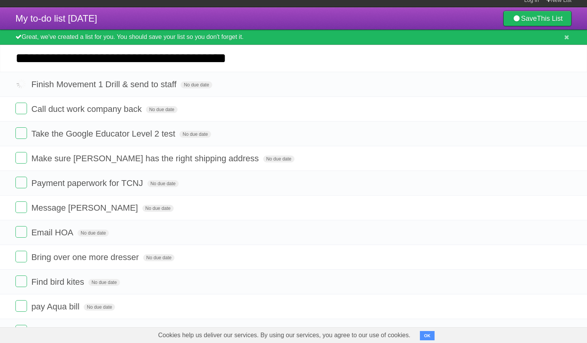 This screenshot has width=587, height=343. Describe the element at coordinates (56, 306) in the screenshot. I see `span: pay Aqua bill` at that location.